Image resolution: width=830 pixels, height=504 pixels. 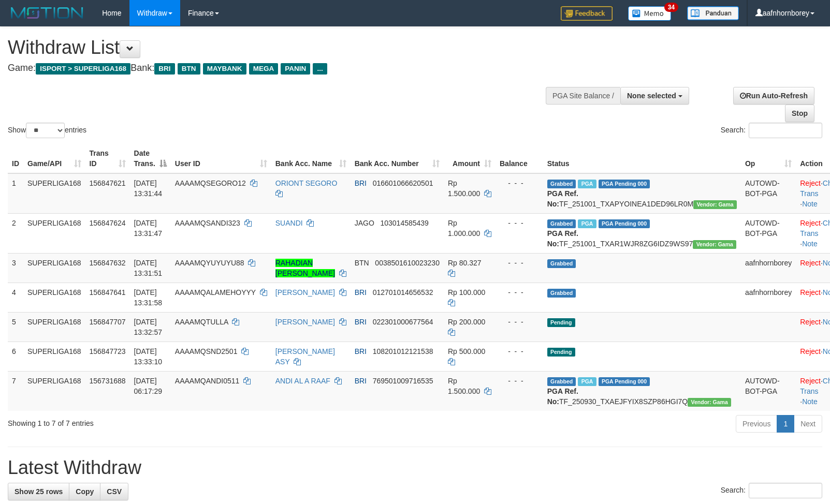 I want to click on input: Search:, so click(x=785, y=491).